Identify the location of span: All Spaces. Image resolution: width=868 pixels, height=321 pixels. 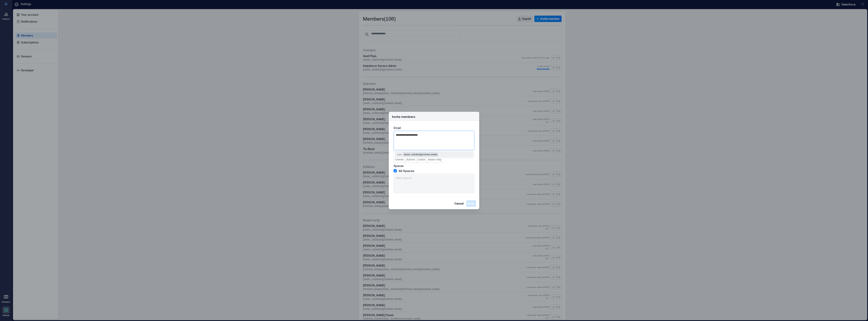
(407, 171).